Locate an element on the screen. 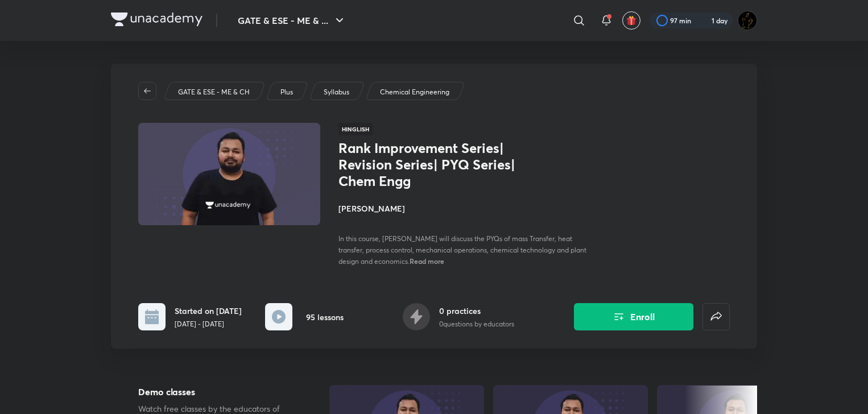 The height and width of the screenshot is (414, 868). a: Syllabus is located at coordinates (337, 92).